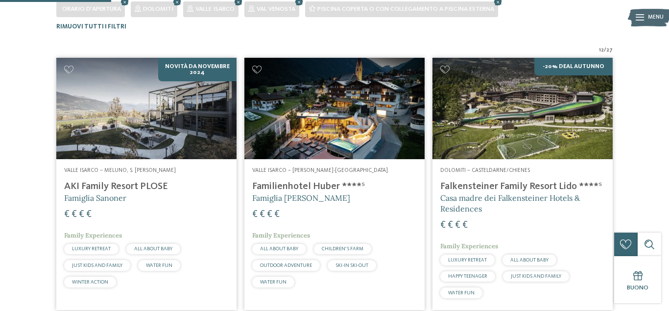 Image resolution: width=669 pixels, height=311 pixels. I want to click on span: Valle Isarco, so click(215, 9).